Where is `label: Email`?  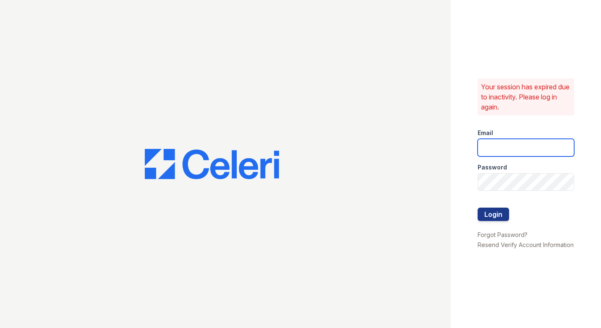 label: Email is located at coordinates (485, 133).